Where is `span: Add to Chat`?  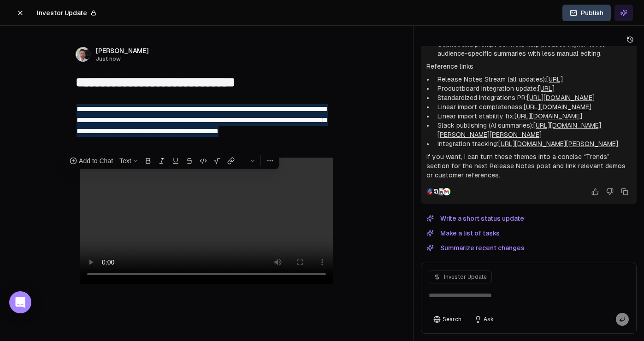 span: Add to Chat is located at coordinates (96, 161).